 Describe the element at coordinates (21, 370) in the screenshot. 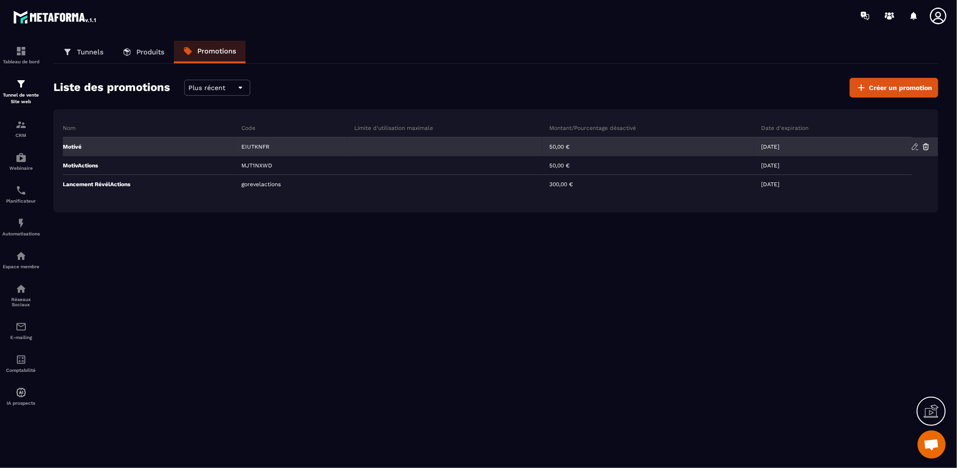

I see `p: Comptabilité` at that location.